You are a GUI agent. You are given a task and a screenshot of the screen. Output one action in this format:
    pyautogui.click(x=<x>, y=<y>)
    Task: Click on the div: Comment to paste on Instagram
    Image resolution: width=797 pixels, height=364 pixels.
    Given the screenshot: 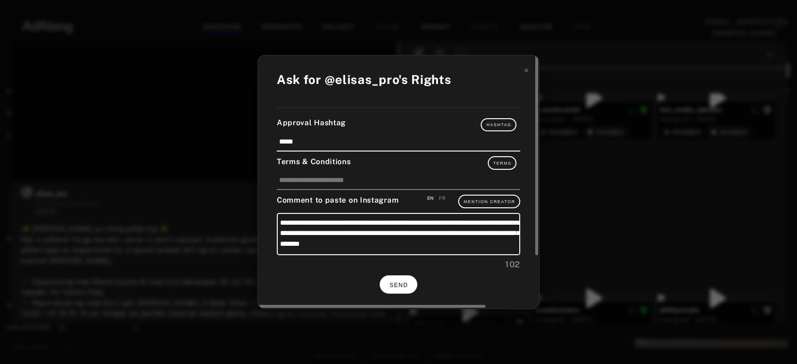 What is the action you would take?
    pyautogui.click(x=398, y=201)
    